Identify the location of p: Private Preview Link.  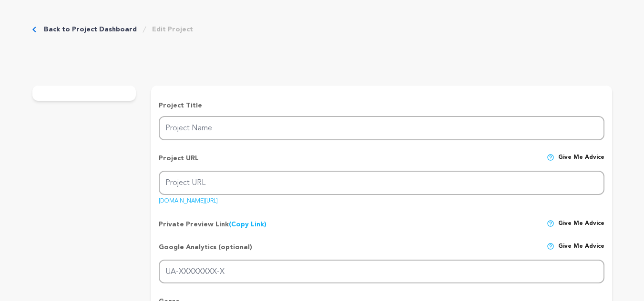
(212, 225).